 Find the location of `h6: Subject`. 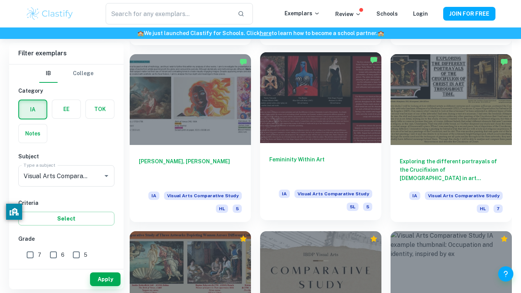

h6: Subject is located at coordinates (66, 156).